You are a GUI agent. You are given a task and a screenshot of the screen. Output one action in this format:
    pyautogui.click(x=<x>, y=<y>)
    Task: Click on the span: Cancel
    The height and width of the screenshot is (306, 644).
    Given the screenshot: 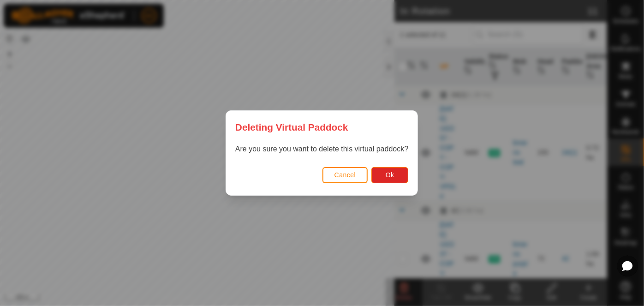 What is the action you would take?
    pyautogui.click(x=345, y=175)
    